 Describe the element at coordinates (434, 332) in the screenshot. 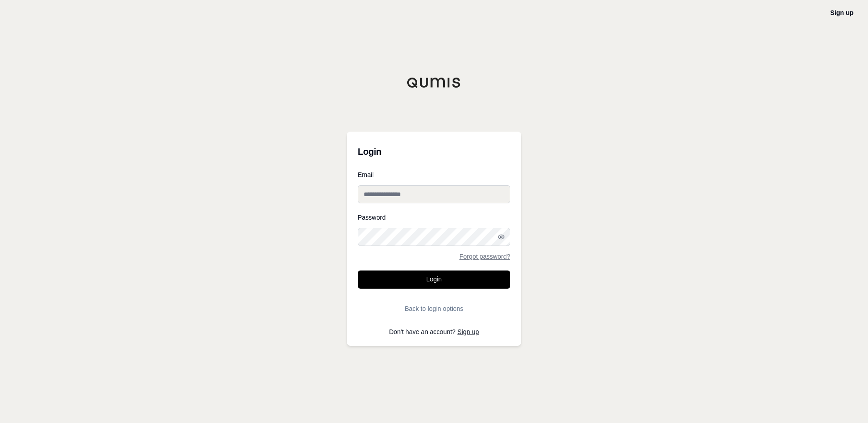

I see `p: Don't have an account?` at that location.